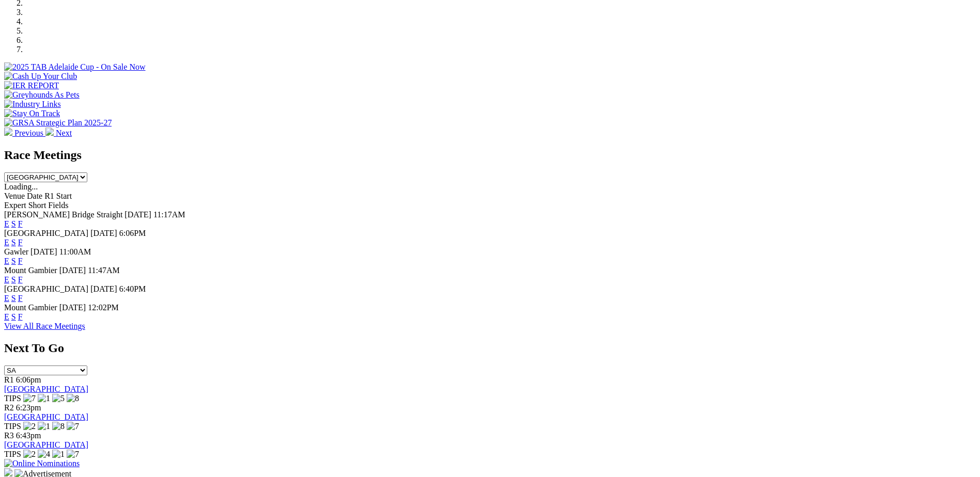 The width and height of the screenshot is (980, 477). What do you see at coordinates (75, 68) in the screenshot?
I see `img: 2025 TAB Adelaide Cup - On Sale Now` at bounding box center [75, 68].